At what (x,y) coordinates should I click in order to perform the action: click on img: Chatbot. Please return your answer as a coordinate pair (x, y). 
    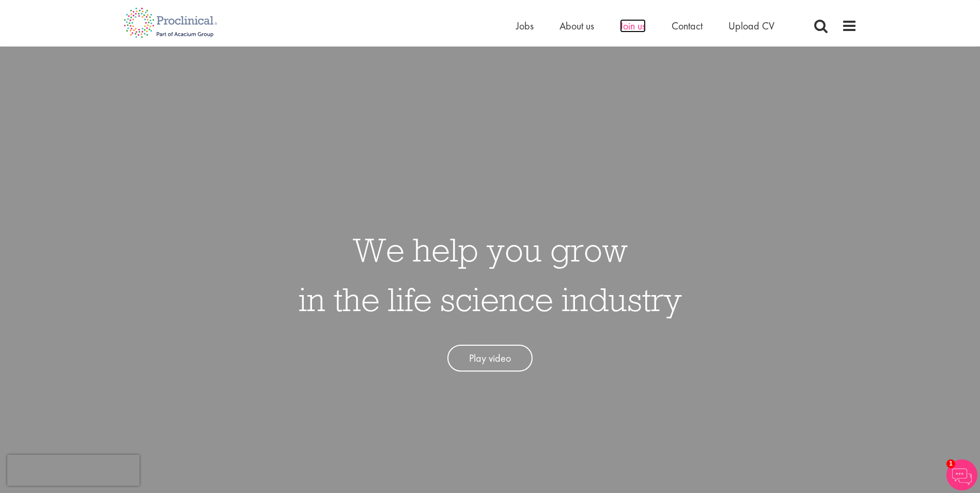
    Looking at the image, I should click on (962, 475).